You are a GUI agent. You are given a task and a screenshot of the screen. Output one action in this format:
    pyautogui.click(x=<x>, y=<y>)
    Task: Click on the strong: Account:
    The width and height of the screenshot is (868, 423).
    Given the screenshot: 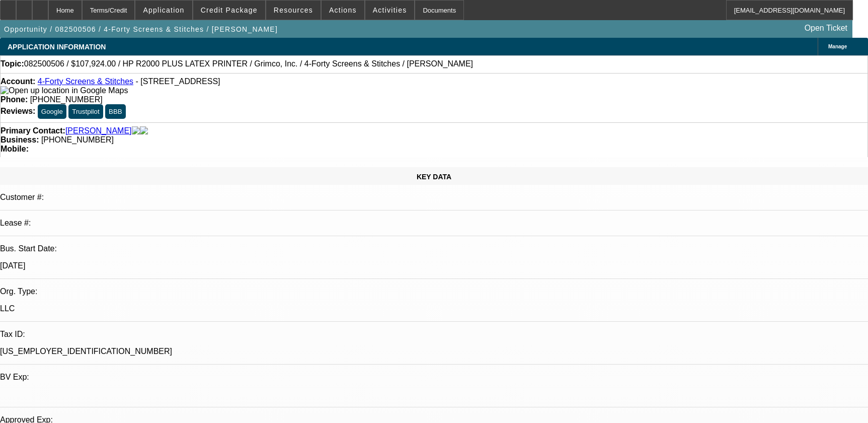 What is the action you would take?
    pyautogui.click(x=18, y=81)
    